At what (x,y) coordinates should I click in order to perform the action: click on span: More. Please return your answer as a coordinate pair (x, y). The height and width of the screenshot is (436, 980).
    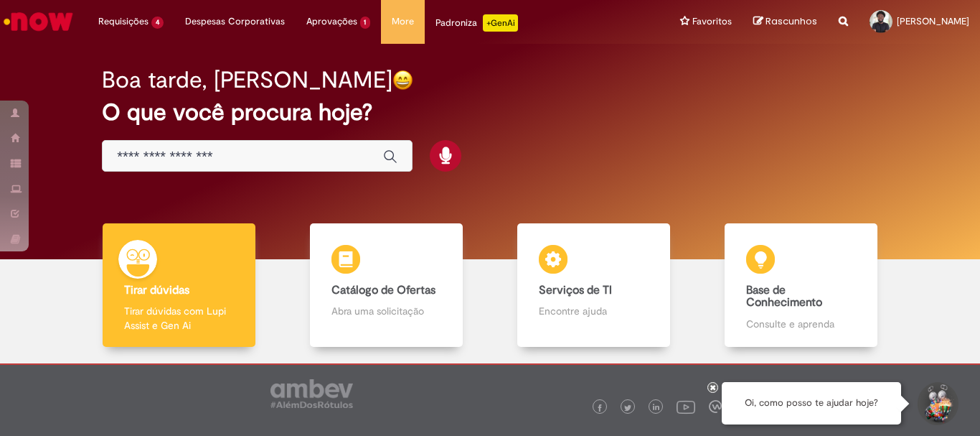
    Looking at the image, I should click on (402, 22).